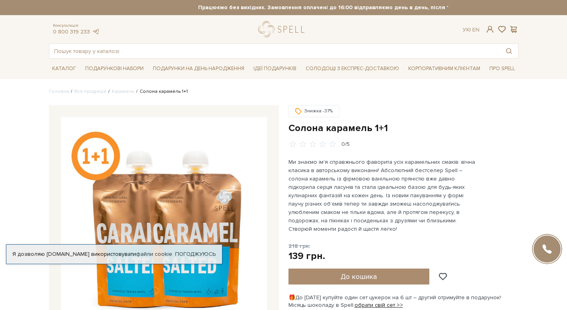 The width and height of the screenshot is (567, 310). Describe the element at coordinates (471, 30) in the screenshot. I see `div: Ук` at that location.